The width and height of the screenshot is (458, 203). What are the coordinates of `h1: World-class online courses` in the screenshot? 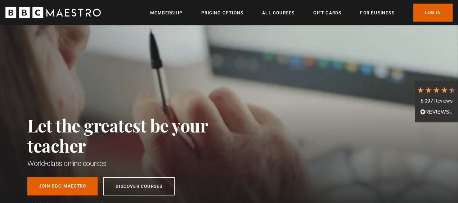 It's located at (133, 163).